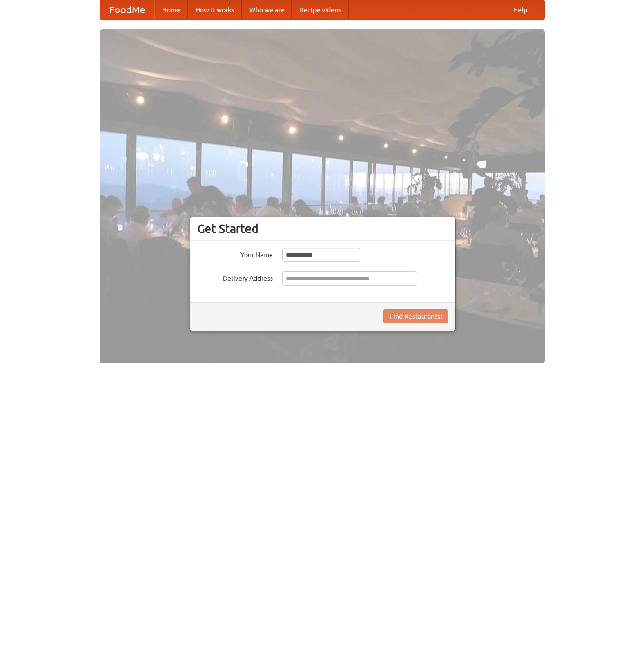 This screenshot has height=670, width=644. What do you see at coordinates (323, 229) in the screenshot?
I see `h3: Get Started` at bounding box center [323, 229].